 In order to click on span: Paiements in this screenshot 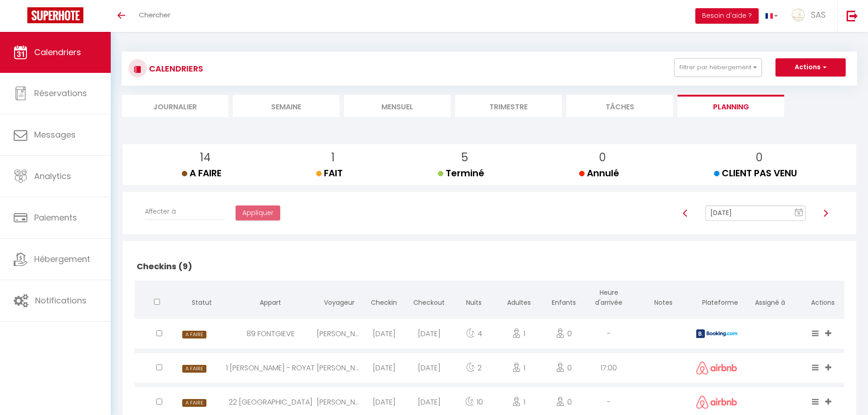, I will do `click(55, 217)`.